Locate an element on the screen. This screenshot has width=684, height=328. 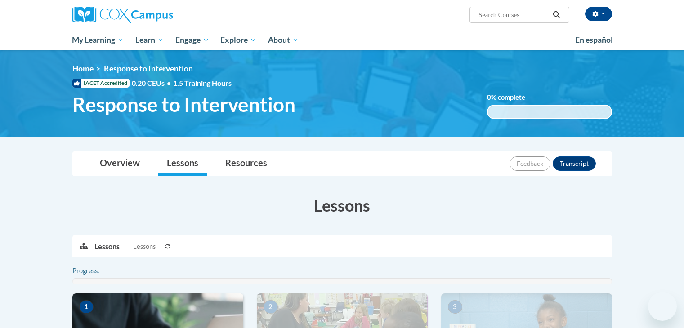
label: Progress: is located at coordinates (98, 271).